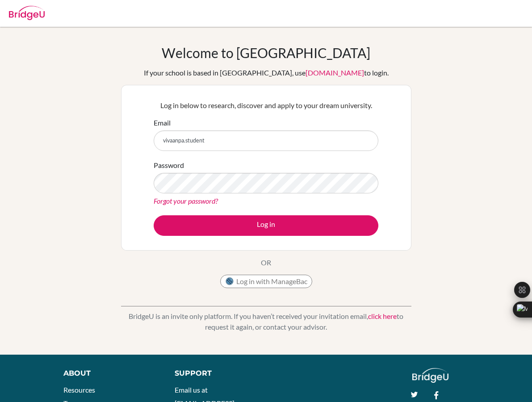 The image size is (532, 402). I want to click on a: Forgot your password?, so click(186, 201).